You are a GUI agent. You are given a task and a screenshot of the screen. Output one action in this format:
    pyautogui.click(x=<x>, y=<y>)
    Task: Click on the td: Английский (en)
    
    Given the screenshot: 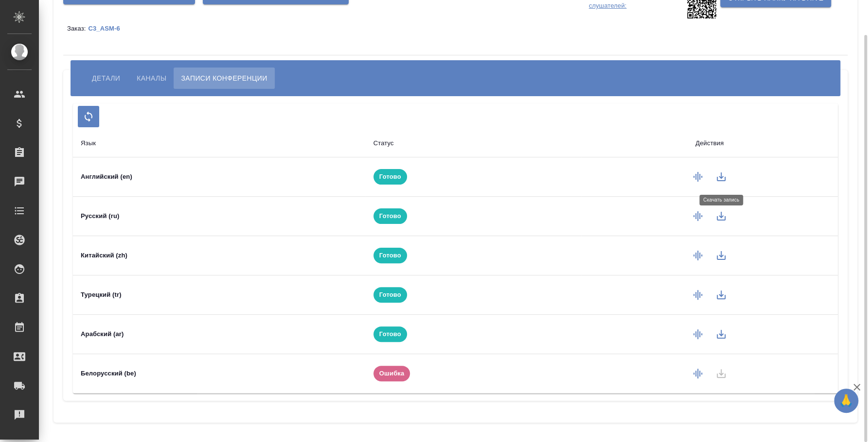 What is the action you would take?
    pyautogui.click(x=219, y=177)
    